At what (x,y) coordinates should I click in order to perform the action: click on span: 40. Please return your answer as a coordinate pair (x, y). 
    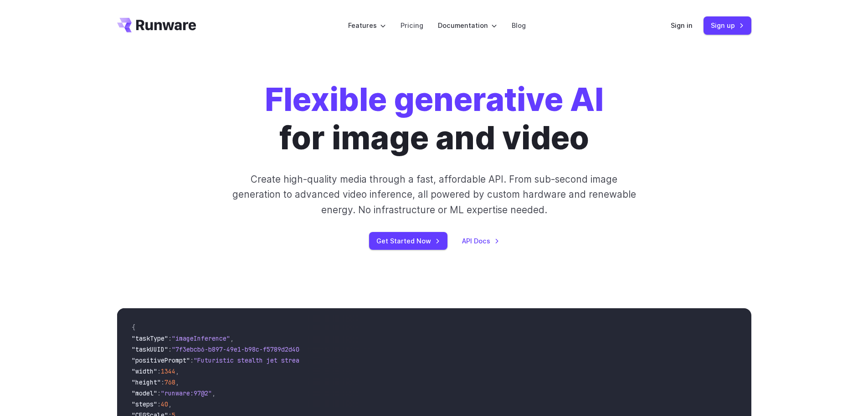
    Looking at the image, I should click on (164, 403).